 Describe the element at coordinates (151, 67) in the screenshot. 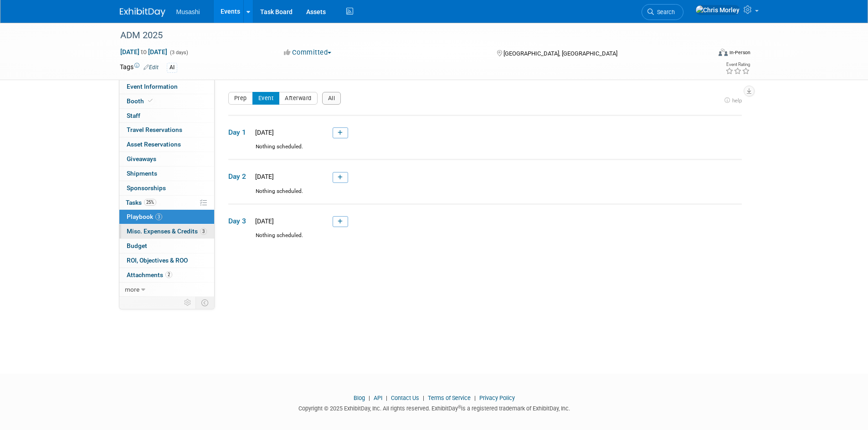

I see `a: Edit` at that location.